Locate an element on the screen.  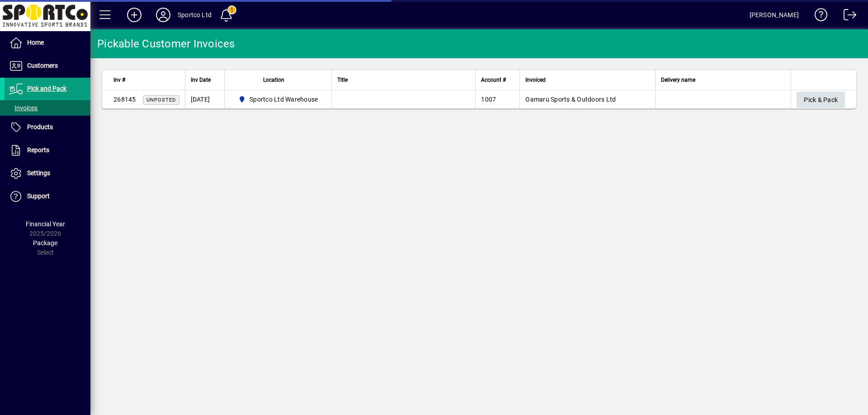
span: 268145 is located at coordinates (124, 99).